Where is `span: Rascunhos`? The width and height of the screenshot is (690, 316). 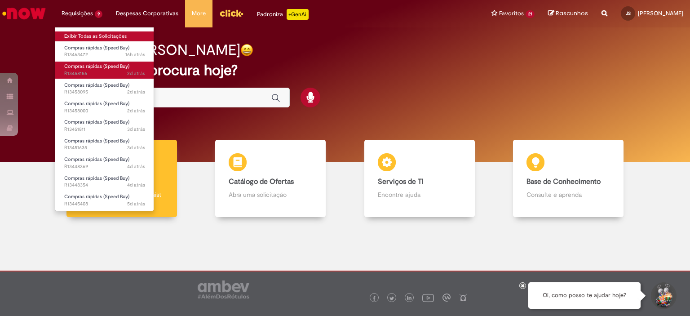
span: Rascunhos is located at coordinates (572, 13).